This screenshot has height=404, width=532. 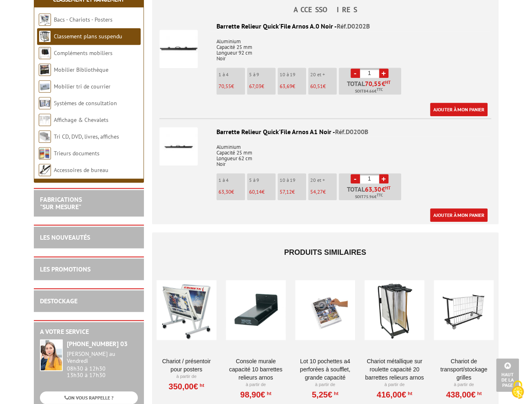 What do you see at coordinates (81, 120) in the screenshot?
I see `a: Affichage & Chevalets` at bounding box center [81, 120].